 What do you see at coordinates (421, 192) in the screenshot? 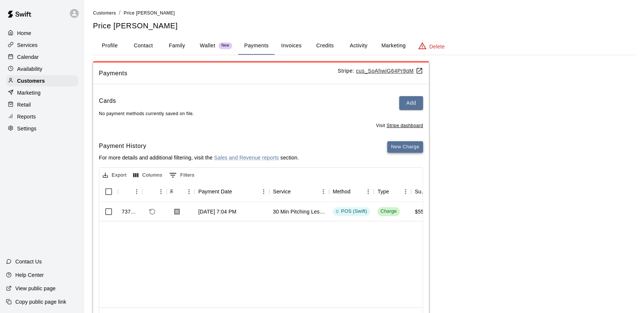
I see `div: Subtotal` at bounding box center [421, 192].